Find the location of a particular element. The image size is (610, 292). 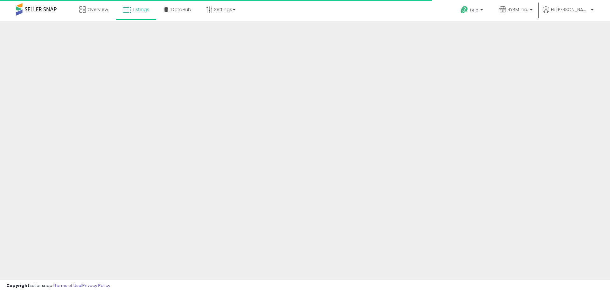

strong: Copyright is located at coordinates (18, 285).